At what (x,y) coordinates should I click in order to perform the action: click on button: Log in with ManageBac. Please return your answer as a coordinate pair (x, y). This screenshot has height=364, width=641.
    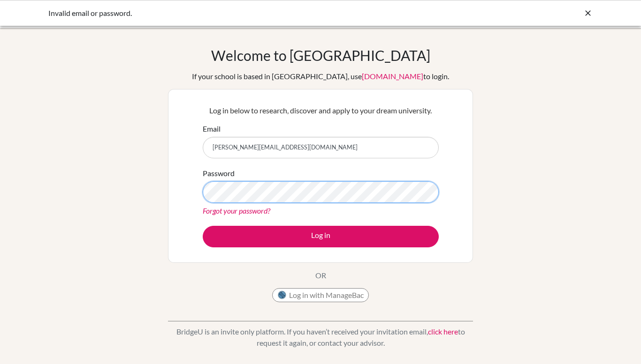
    Looking at the image, I should click on (321, 295).